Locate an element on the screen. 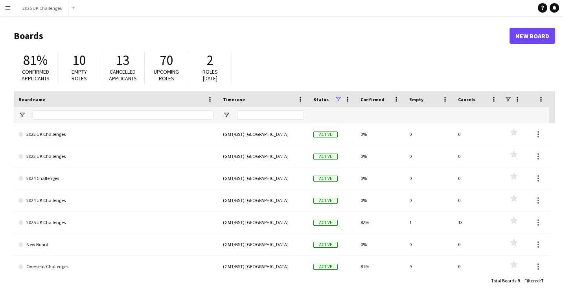 The height and width of the screenshot is (293, 563). span: 70 is located at coordinates (166, 60).